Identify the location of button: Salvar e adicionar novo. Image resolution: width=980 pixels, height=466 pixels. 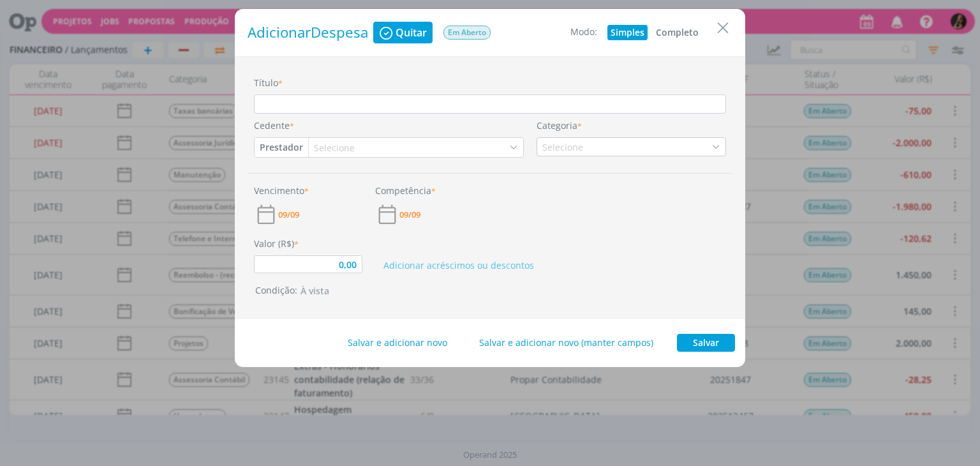
(397, 343).